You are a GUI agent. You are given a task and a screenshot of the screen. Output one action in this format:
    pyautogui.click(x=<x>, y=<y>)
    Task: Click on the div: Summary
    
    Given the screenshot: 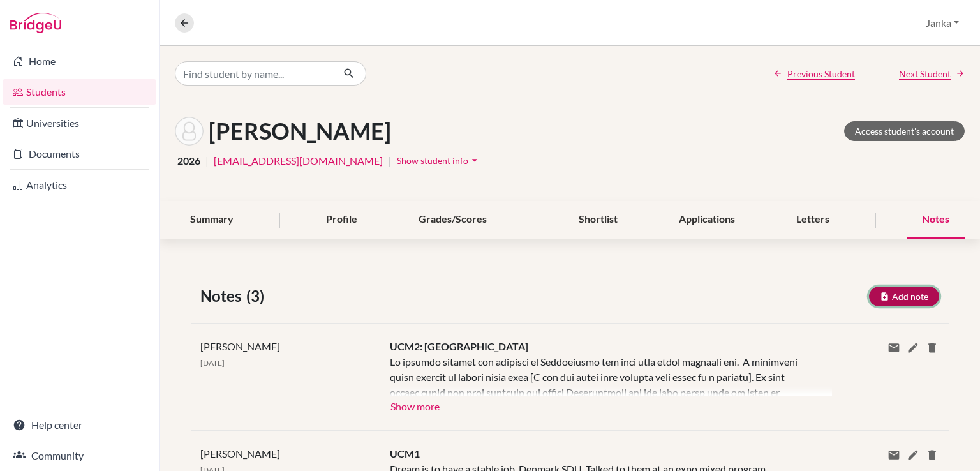 What is the action you would take?
    pyautogui.click(x=212, y=219)
    